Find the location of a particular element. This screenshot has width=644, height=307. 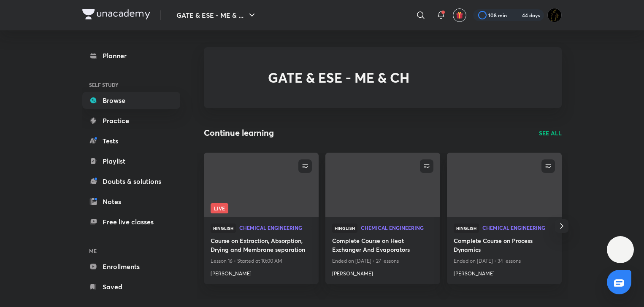

h6: ME is located at coordinates (132, 251).